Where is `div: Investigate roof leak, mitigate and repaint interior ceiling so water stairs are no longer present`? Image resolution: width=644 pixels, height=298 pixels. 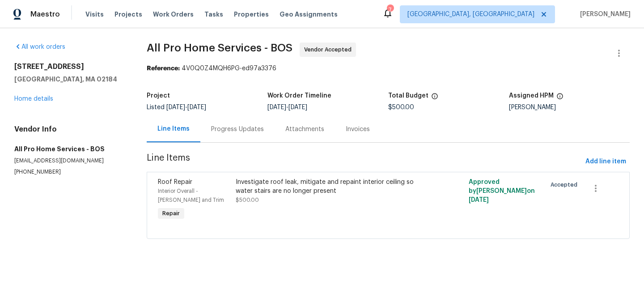
div: Investigate roof leak, mitigate and repaint interior ceiling so water stairs are no longer present is located at coordinates (330, 187).